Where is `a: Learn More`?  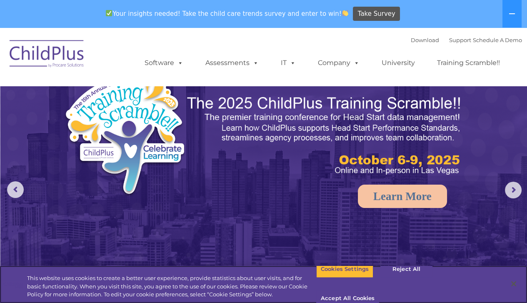 a: Learn More is located at coordinates (402, 196).